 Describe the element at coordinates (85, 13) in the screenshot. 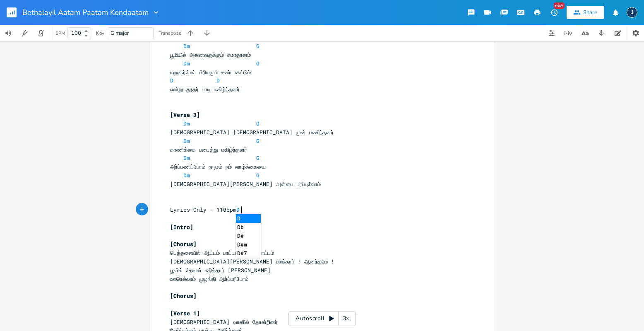

I see `span: Bethalayil Aatam Paatam Kondaatam` at that location.